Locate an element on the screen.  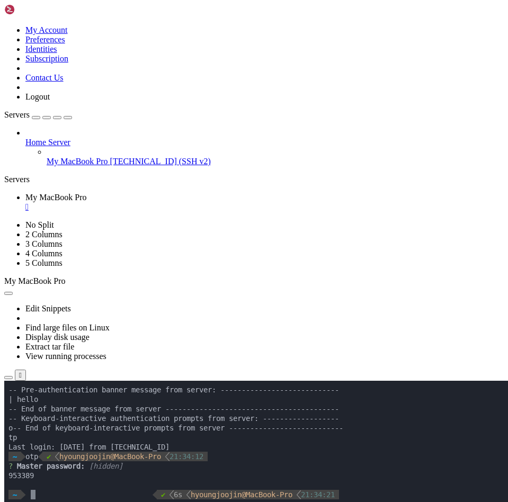
x-row: | hello is located at coordinates (187, 19).